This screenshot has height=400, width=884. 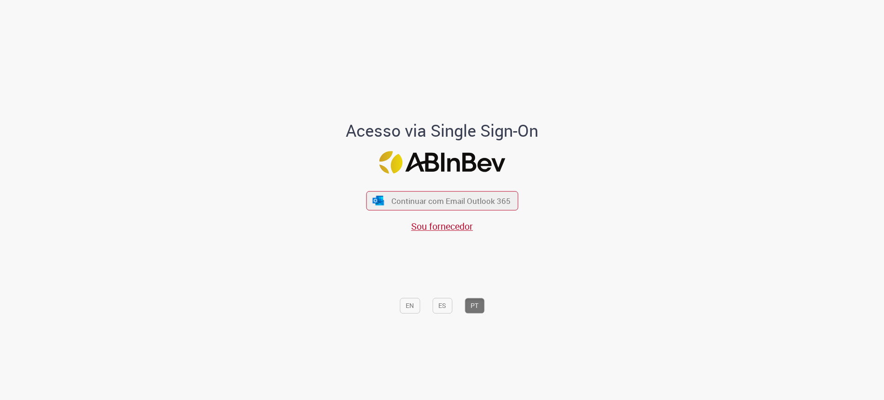 What do you see at coordinates (442, 226) in the screenshot?
I see `a: Sou fornecedor` at bounding box center [442, 226].